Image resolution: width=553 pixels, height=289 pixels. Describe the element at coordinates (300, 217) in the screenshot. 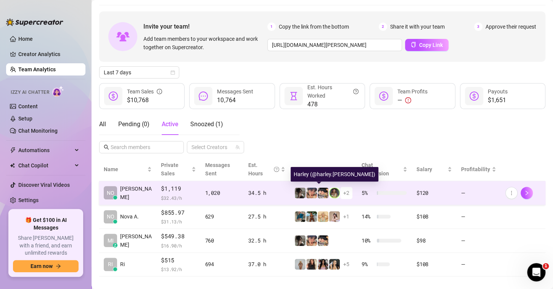

I see `img: Eavnc` at that location.